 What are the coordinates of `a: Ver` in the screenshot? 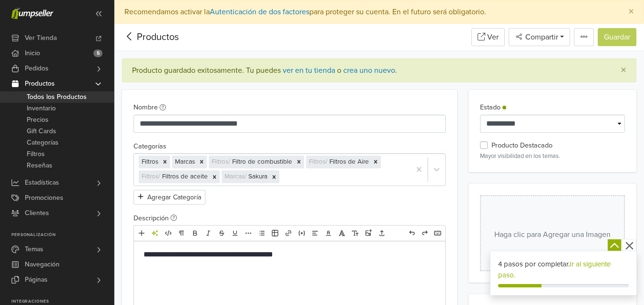 It's located at (488, 37).